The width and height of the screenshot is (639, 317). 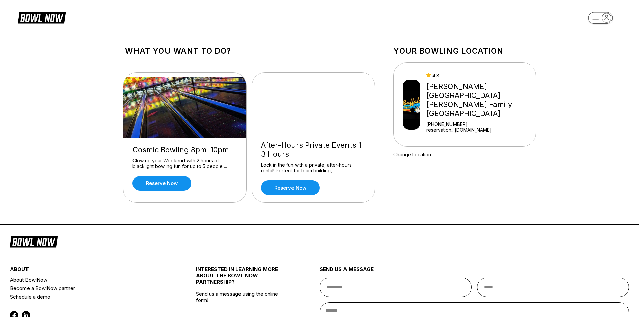 I want to click on img: Buffaloe Lanes Mebane Family Bowling Center, so click(x=412, y=105).